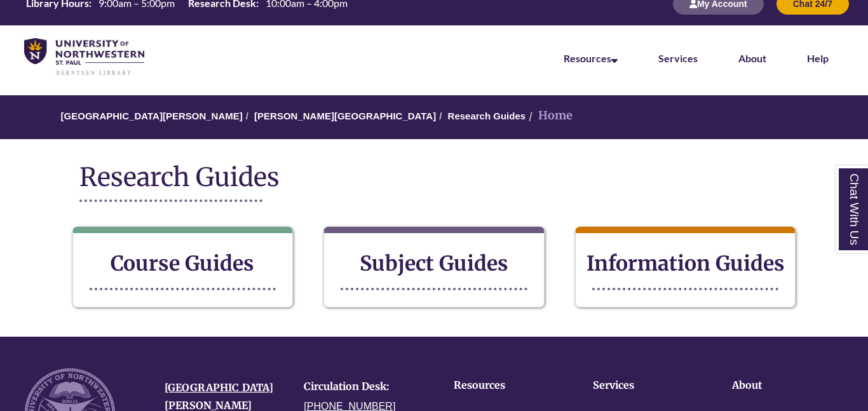 The width and height of the screenshot is (868, 411). I want to click on a: About, so click(752, 58).